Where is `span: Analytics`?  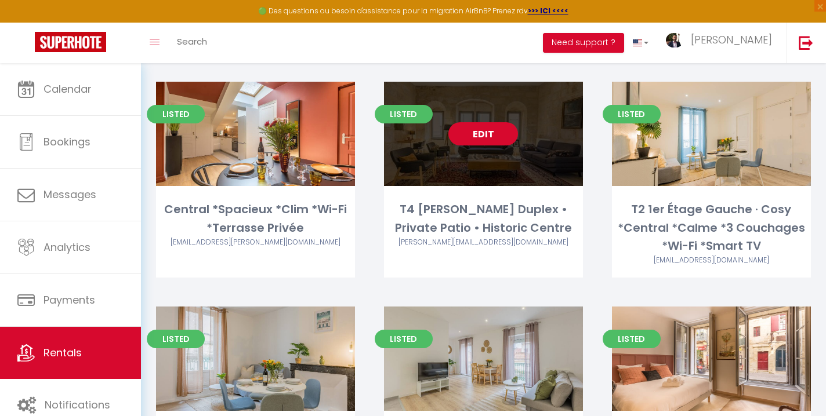 span: Analytics is located at coordinates (67, 247).